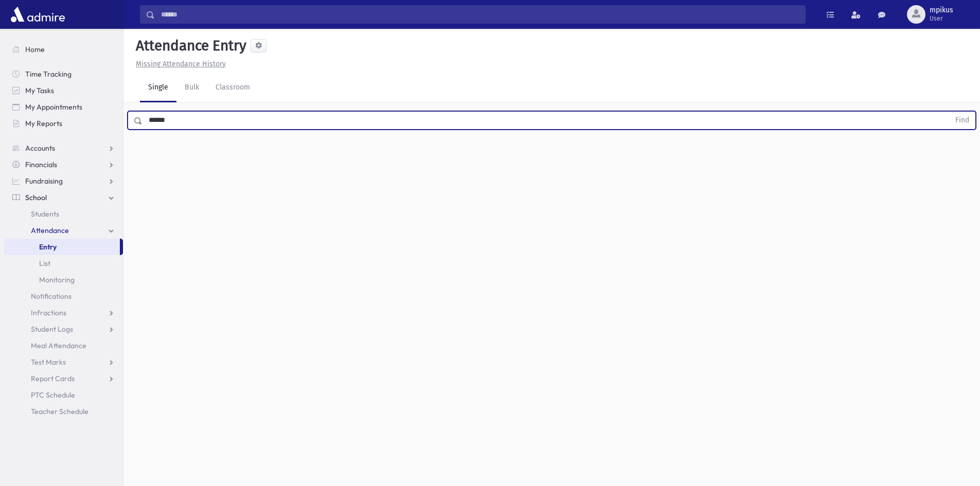 This screenshot has height=486, width=980. Describe the element at coordinates (47, 247) in the screenshot. I see `span: Entry` at that location.